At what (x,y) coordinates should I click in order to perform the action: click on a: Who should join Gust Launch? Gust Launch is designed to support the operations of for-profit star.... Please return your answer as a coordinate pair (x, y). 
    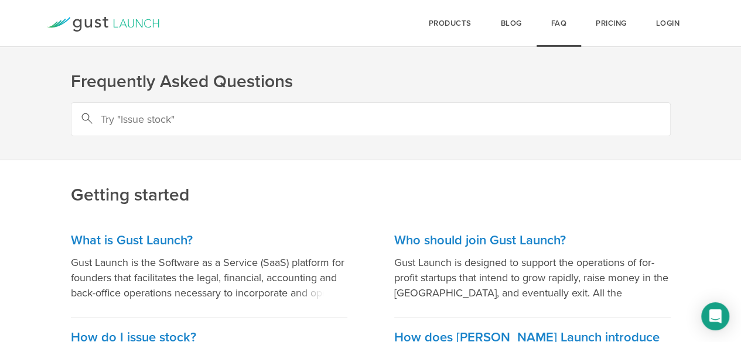
    Looking at the image, I should click on (532, 269).